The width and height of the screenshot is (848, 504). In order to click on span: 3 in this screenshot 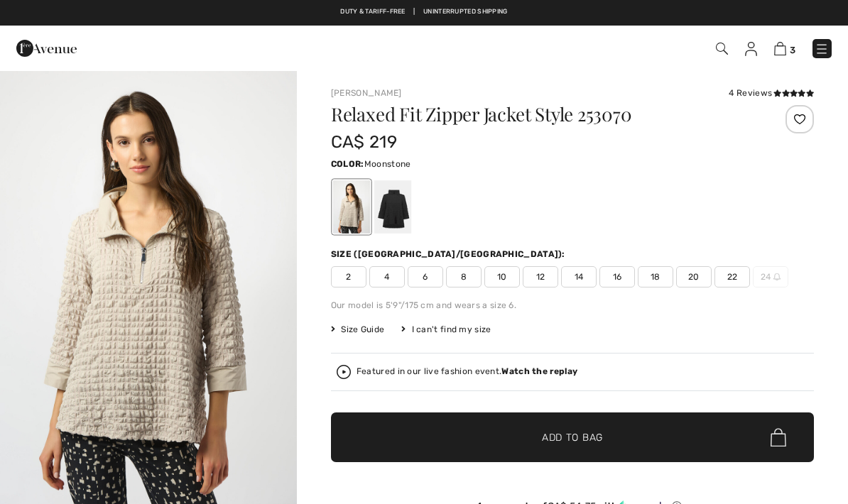, I will do `click(792, 49)`.